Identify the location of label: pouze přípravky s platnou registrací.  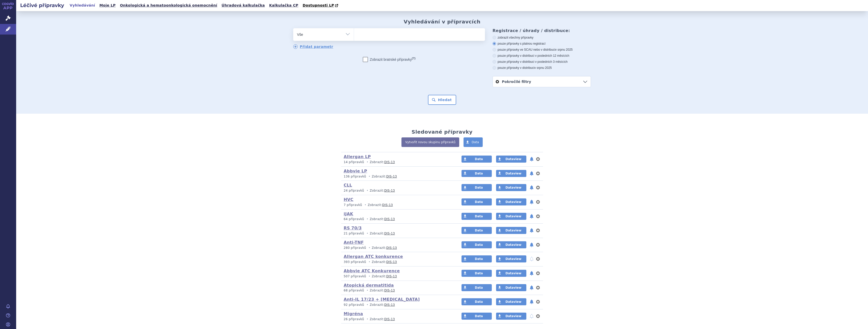
(541, 44).